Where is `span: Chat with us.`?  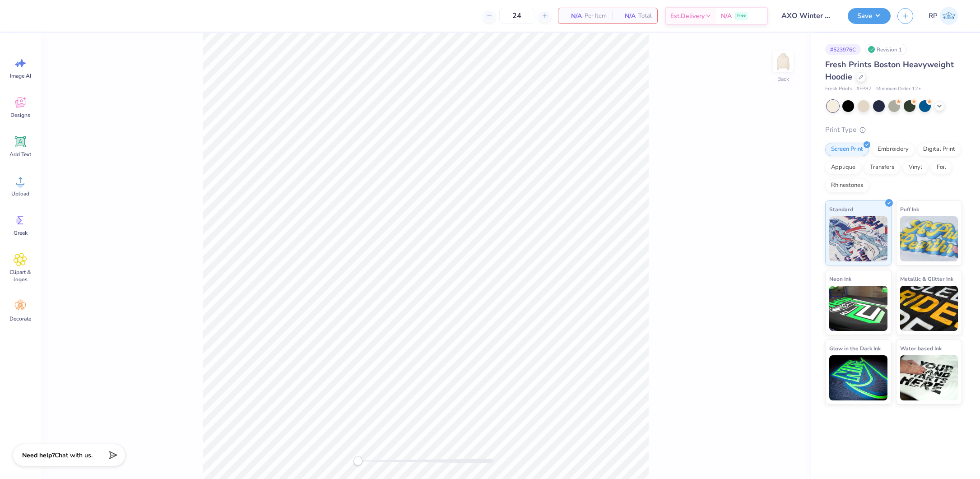 span: Chat with us. is located at coordinates (74, 455).